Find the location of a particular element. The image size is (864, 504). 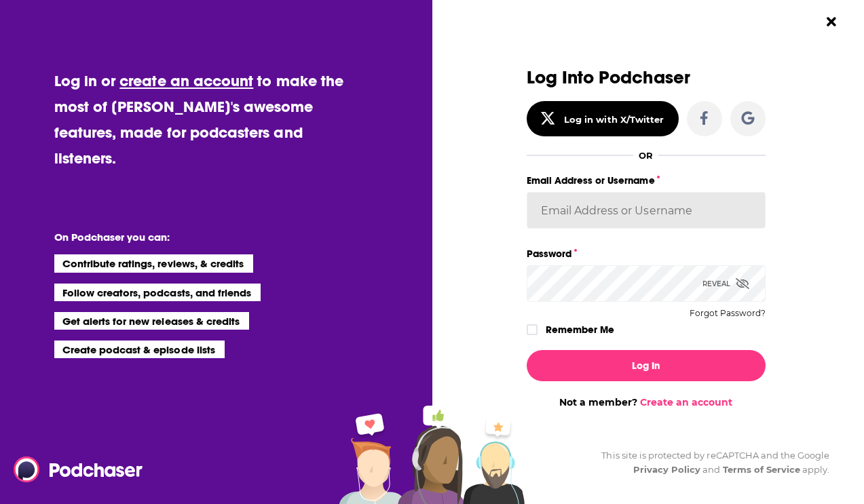

li: Contribute ratings, reviews, & credits is located at coordinates (154, 263).